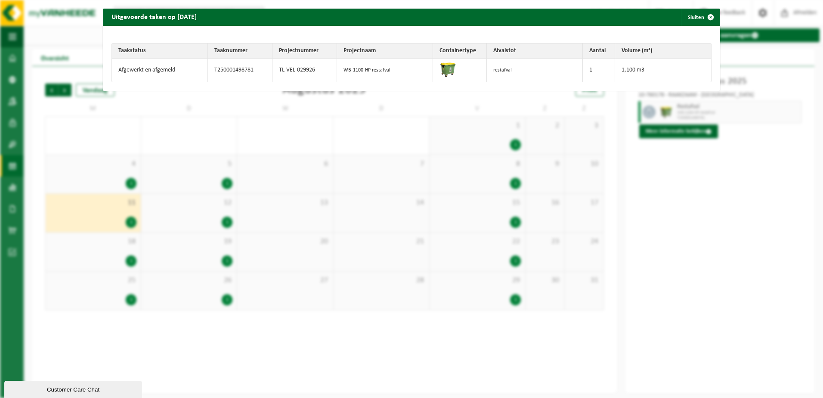 Image resolution: width=823 pixels, height=398 pixels. What do you see at coordinates (240, 70) in the screenshot?
I see `td: T250001498781` at bounding box center [240, 70].